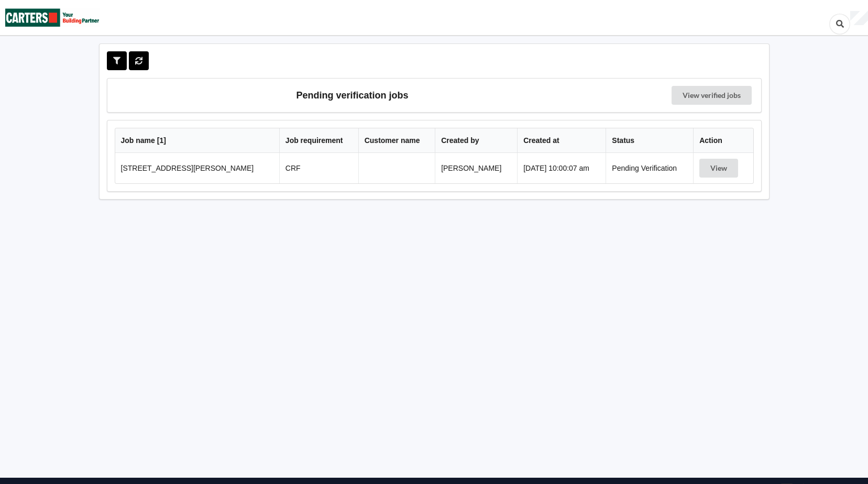 The image size is (868, 484). I want to click on th: Customer name, so click(397, 140).